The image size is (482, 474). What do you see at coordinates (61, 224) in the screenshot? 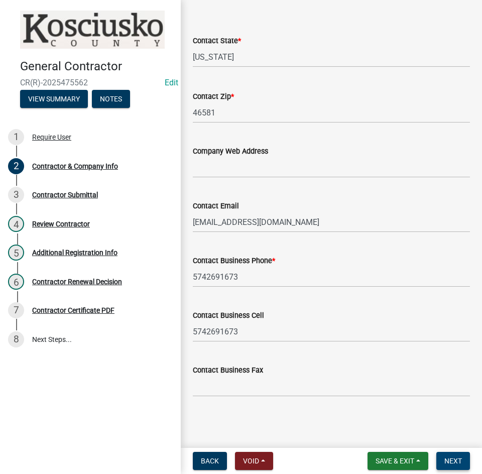
I see `div: Review Contractor` at bounding box center [61, 224].